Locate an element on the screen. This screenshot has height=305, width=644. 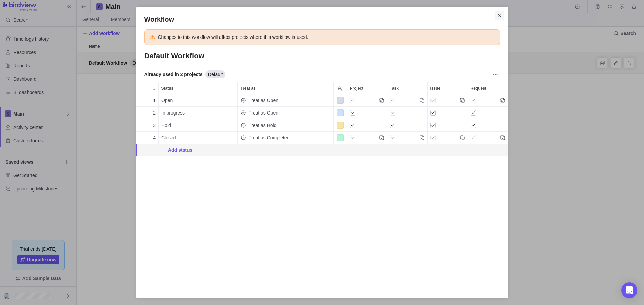
div: Closed is located at coordinates (198, 138).